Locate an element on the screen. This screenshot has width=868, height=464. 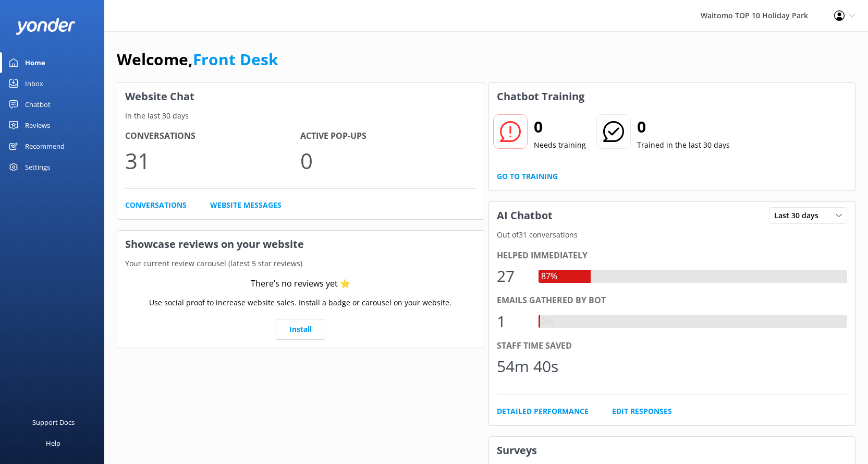
div: Home is located at coordinates (35, 63).